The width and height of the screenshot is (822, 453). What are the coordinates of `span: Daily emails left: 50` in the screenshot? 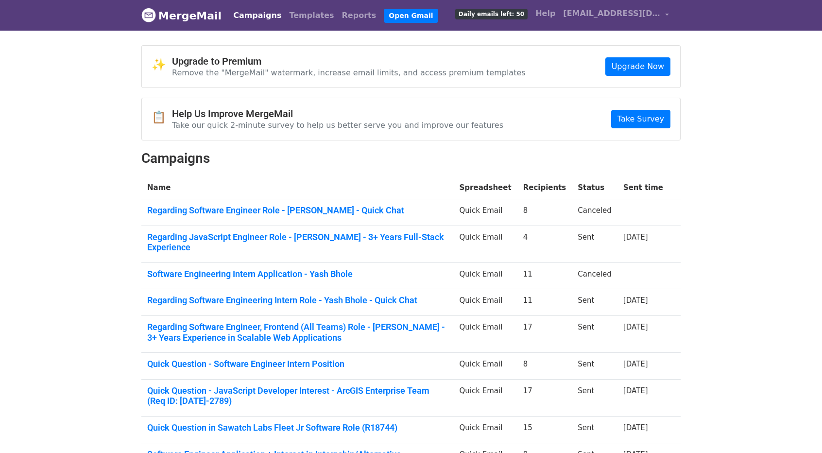 It's located at (491, 14).